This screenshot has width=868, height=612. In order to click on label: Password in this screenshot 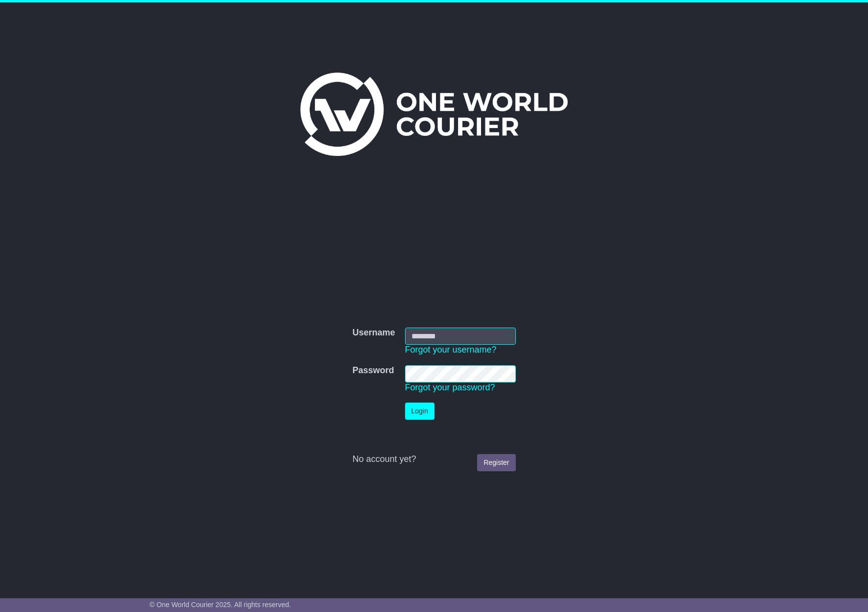, I will do `click(373, 370)`.